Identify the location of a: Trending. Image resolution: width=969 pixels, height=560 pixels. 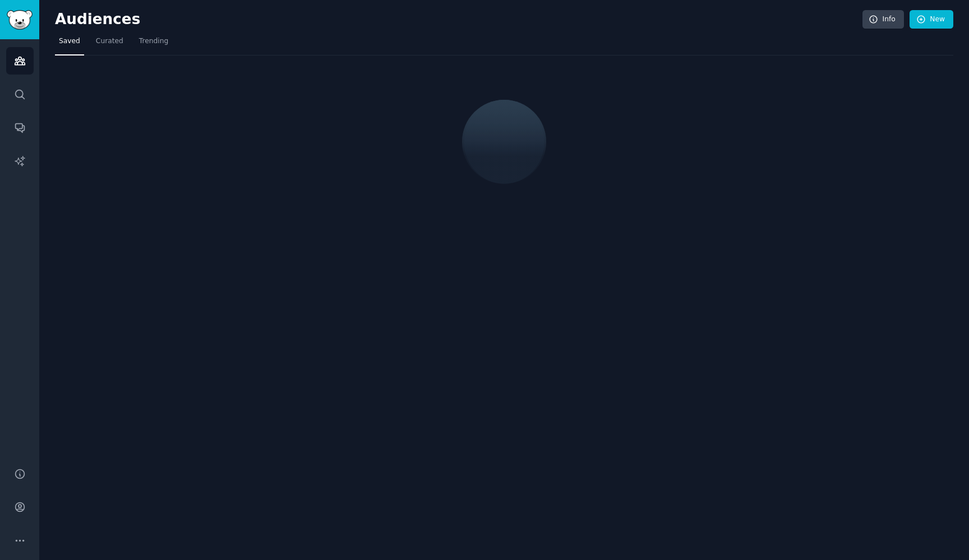
(154, 44).